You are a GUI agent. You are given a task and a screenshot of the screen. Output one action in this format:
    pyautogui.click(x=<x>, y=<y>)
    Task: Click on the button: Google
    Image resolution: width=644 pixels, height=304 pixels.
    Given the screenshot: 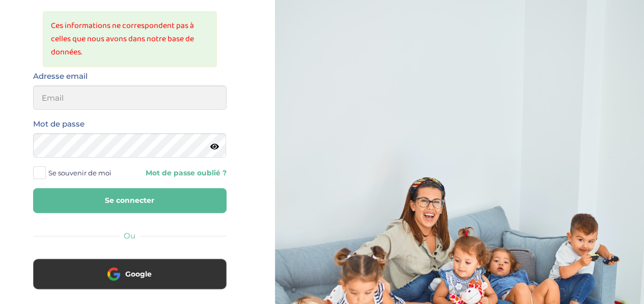 What is the action you would take?
    pyautogui.click(x=130, y=274)
    